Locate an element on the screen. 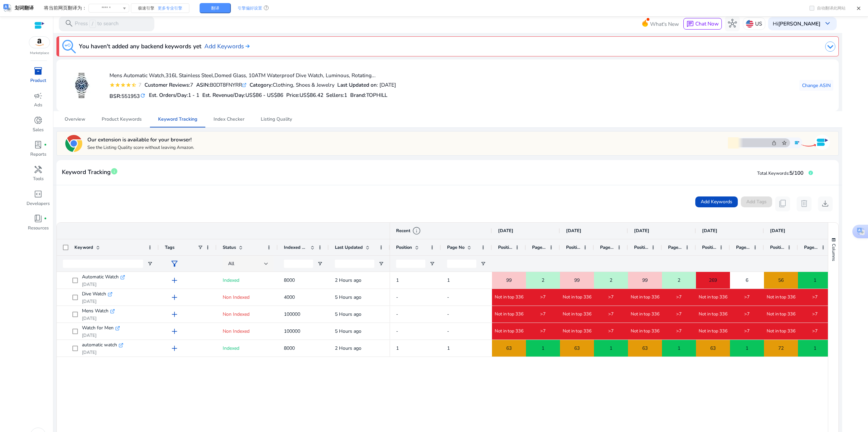 The width and height of the screenshot is (868, 432). button: download is located at coordinates (825, 204).